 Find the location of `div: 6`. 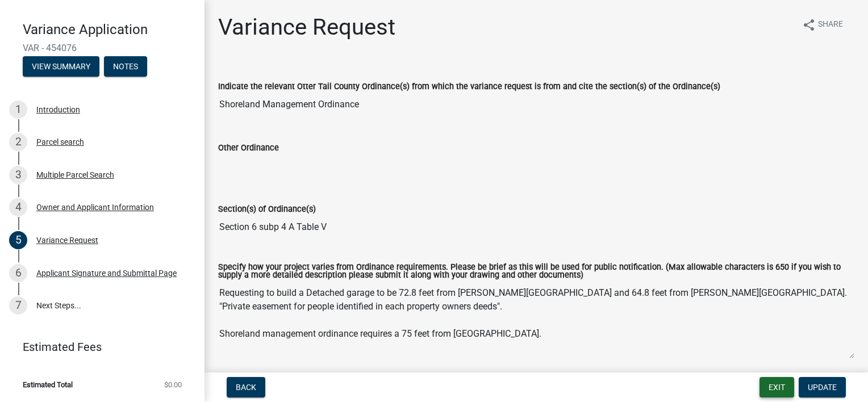

div: 6 is located at coordinates (18, 273).